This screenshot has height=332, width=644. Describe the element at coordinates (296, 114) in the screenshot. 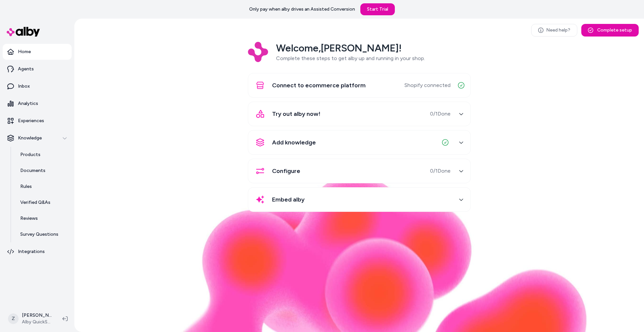

I see `span: Try out alby now!` at that location.